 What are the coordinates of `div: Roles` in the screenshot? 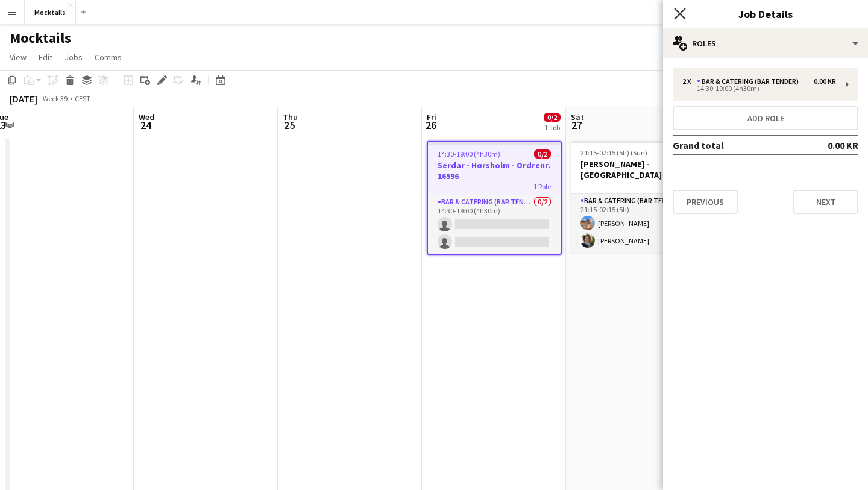 It's located at (766, 43).